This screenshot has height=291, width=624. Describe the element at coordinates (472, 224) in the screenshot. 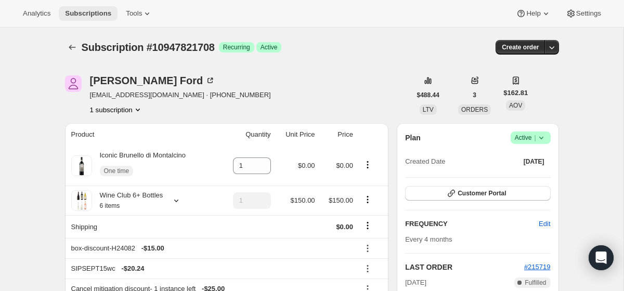

I see `h2: FREQUENCY` at that location.